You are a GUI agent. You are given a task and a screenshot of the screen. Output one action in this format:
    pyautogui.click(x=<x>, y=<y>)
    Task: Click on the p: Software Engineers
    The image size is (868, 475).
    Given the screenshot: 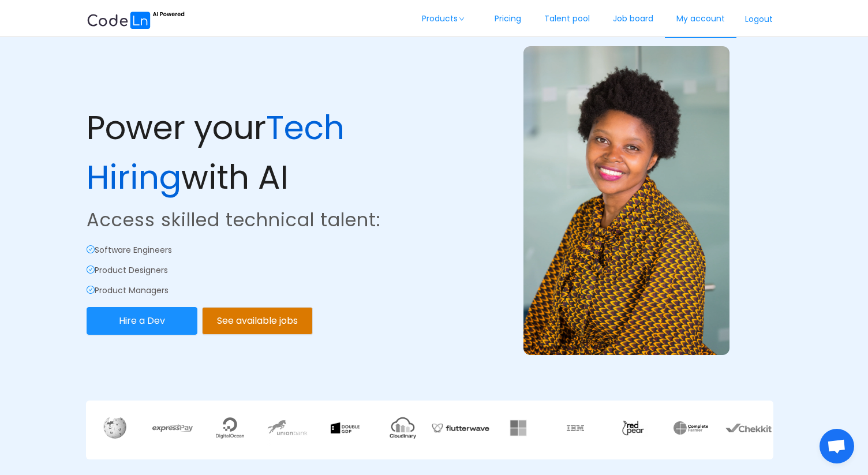 What is the action you would take?
    pyautogui.click(x=259, y=250)
    